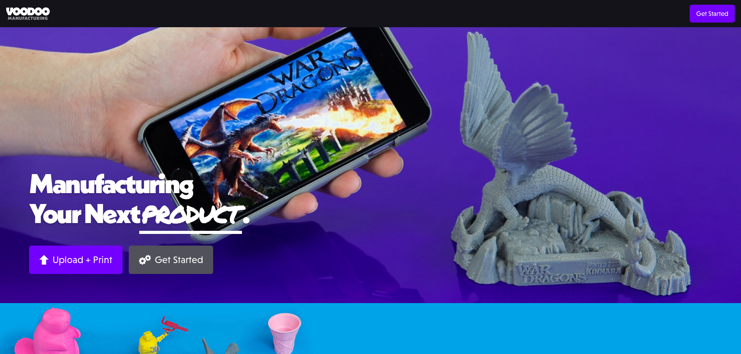 The image size is (741, 354). Describe the element at coordinates (82, 260) in the screenshot. I see `div: Upload + Print` at that location.